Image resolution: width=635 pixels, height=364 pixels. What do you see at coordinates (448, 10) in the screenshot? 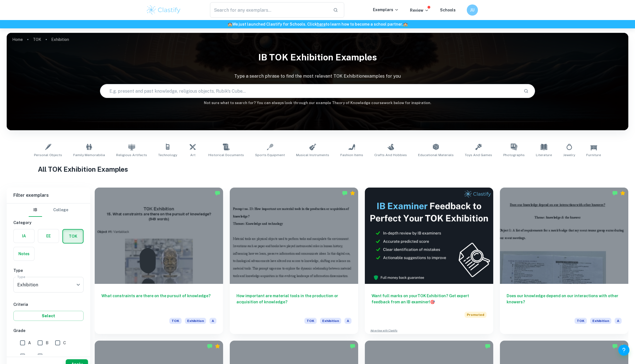
I see `a: Schools` at bounding box center [448, 10].